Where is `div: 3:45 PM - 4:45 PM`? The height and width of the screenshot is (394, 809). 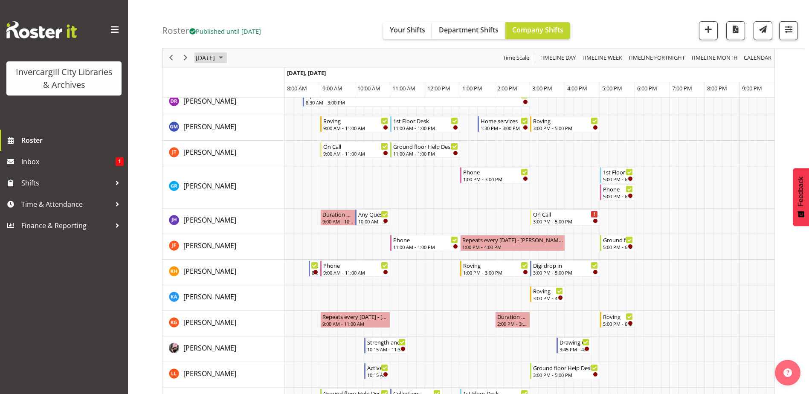 div: 3:45 PM - 4:45 PM is located at coordinates (575, 349).